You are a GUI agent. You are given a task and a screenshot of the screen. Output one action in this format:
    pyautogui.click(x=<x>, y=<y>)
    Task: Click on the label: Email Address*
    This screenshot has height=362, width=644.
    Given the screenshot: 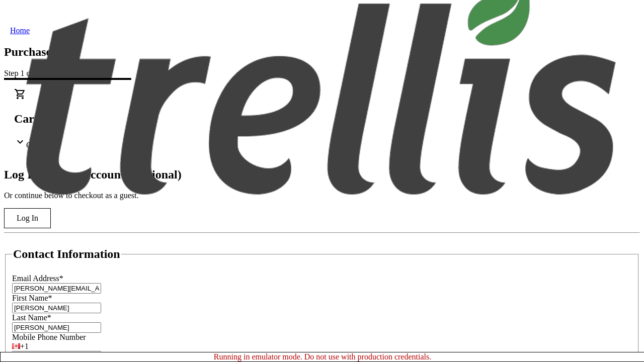 What is the action you would take?
    pyautogui.click(x=38, y=278)
    